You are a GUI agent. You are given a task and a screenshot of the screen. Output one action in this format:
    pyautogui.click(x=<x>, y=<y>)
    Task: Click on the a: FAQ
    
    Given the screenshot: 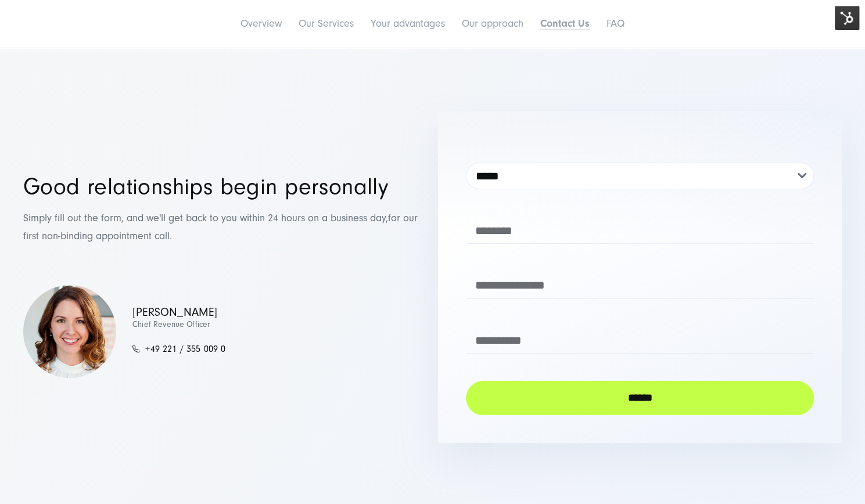 What is the action you would take?
    pyautogui.click(x=615, y=24)
    